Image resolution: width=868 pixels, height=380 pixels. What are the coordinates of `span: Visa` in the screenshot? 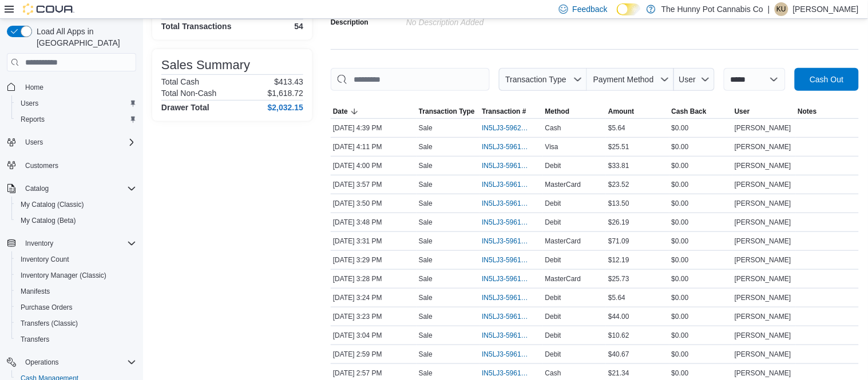 It's located at (552, 147).